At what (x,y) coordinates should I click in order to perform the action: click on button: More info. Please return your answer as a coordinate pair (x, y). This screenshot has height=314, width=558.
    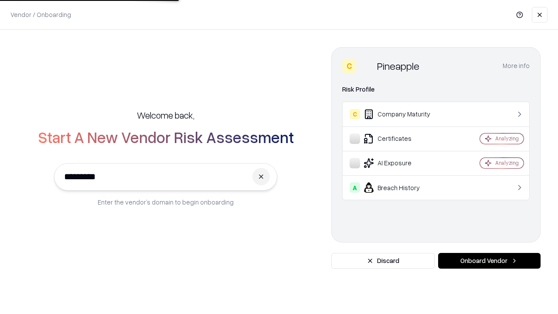
    Looking at the image, I should click on (516, 66).